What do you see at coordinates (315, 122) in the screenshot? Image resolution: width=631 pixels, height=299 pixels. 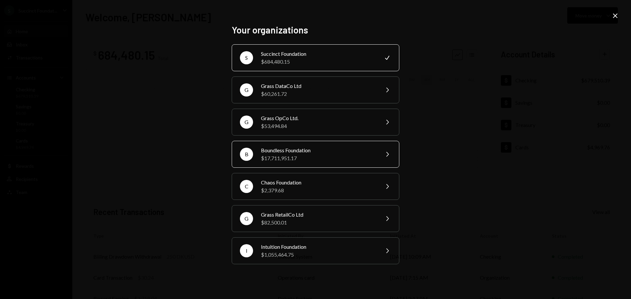 I see `button: GGrass OpCo Ltd.$53,494.84` at bounding box center [315, 122].